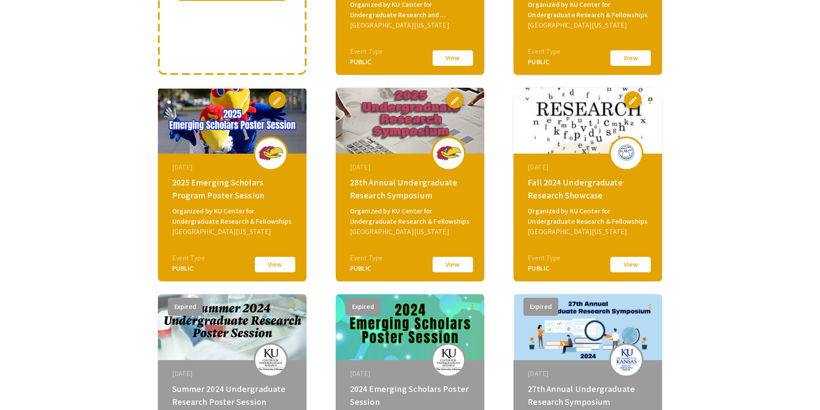 This screenshot has height=410, width=820. What do you see at coordinates (449, 360) in the screenshot?
I see `img: 2024-emerging-scholars-poster-session_eventLogo_f022be_.jpg` at bounding box center [449, 360].